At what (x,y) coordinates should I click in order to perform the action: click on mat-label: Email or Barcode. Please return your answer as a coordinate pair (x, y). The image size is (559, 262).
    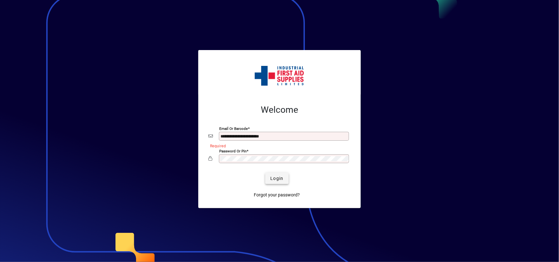
    Looking at the image, I should click on (234, 129).